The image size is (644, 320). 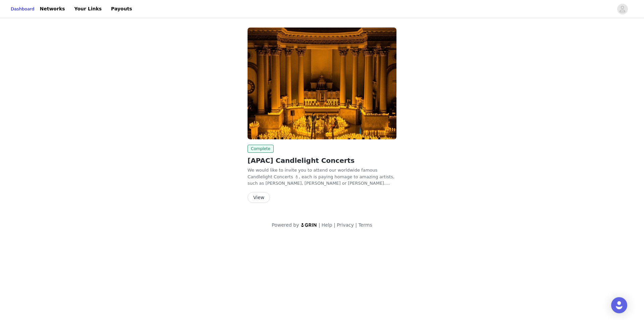 What do you see at coordinates (122, 9) in the screenshot?
I see `a: Payouts` at bounding box center [122, 9].